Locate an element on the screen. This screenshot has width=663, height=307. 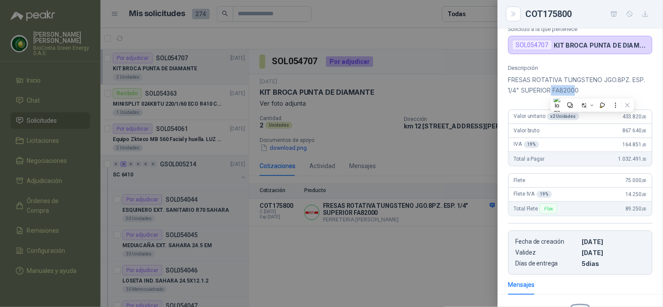
span: Valor unitario is located at coordinates (547, 117).